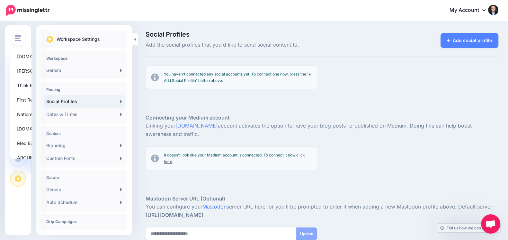 The height and width of the screenshot is (240, 508). What do you see at coordinates (238, 77) in the screenshot?
I see `p: You haven't connected any social accounts yet. To connect one now, press the '+ Add Social Profil...` at bounding box center [238, 77].